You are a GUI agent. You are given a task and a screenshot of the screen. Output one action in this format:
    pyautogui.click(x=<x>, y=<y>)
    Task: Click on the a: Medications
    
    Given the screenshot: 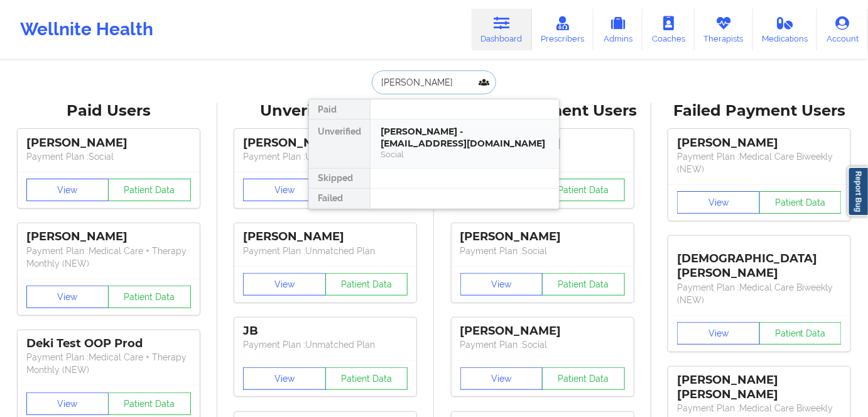 What is the action you would take?
    pyautogui.click(x=785, y=30)
    